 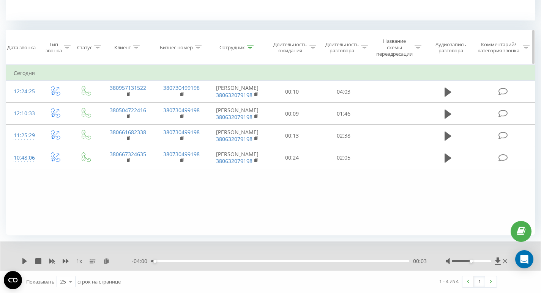 I want to click on td: 00:24, so click(x=292, y=158).